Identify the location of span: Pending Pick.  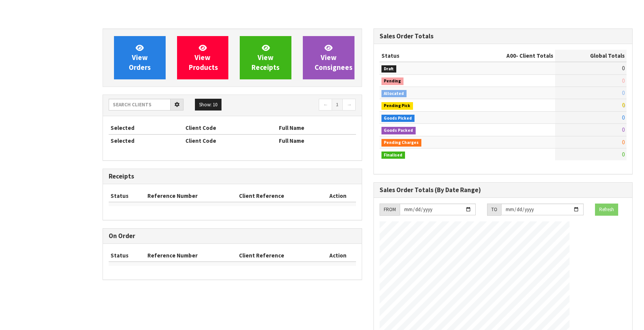
(397, 106).